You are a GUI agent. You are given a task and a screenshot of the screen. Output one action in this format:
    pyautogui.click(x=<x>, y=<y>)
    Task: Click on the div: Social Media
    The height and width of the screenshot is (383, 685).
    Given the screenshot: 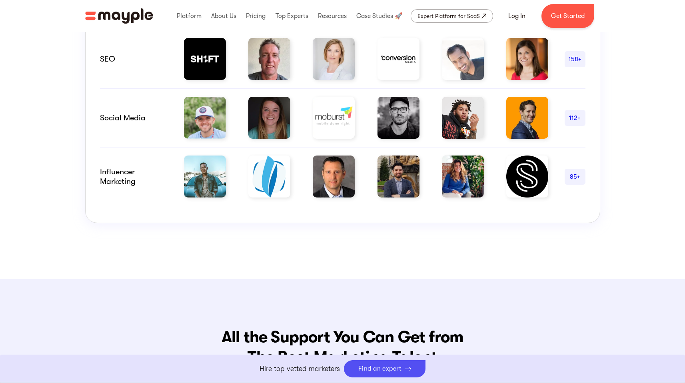 What is the action you would take?
    pyautogui.click(x=134, y=118)
    